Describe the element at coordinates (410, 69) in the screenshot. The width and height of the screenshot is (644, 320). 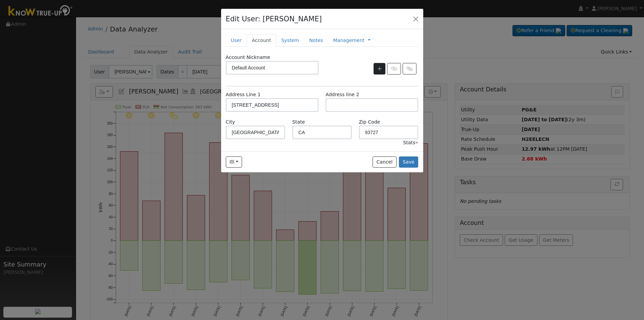
I see `button: Unlink Account` at that location.